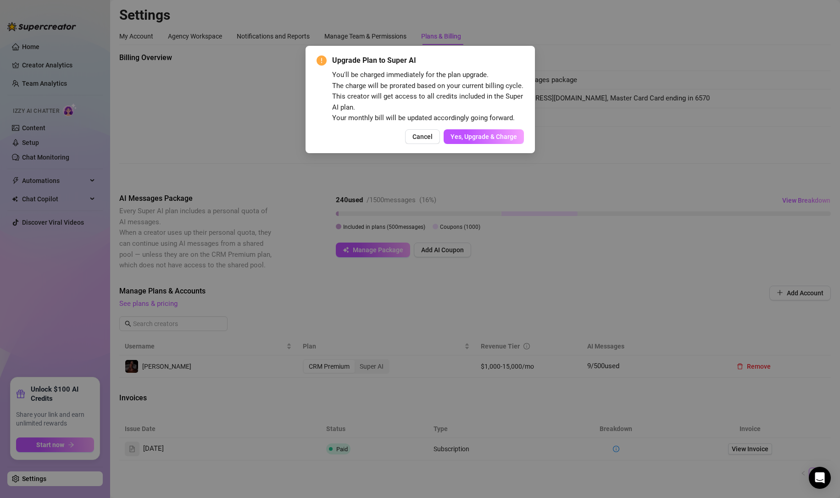 This screenshot has width=840, height=498. What do you see at coordinates (820, 478) in the screenshot?
I see `div: Open Intercom Messenger` at bounding box center [820, 478].